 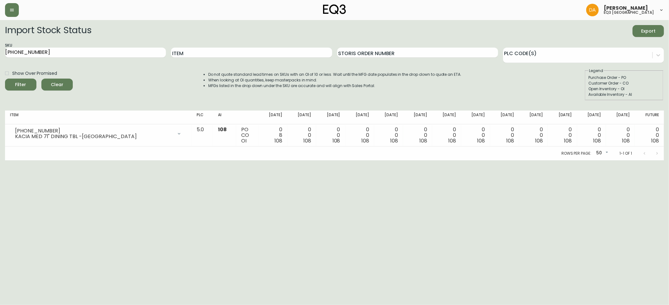 What do you see at coordinates (624, 89) in the screenshot?
I see `div: Open Inventory - OI` at bounding box center [624, 89].